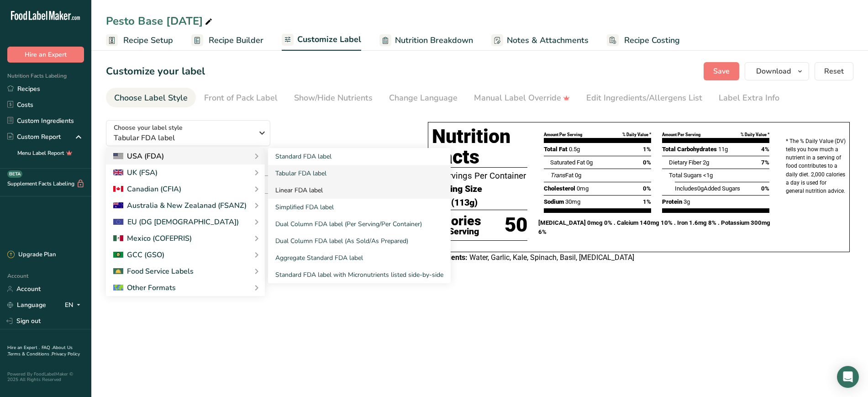 The height and width of the screenshot is (397, 868). I want to click on span: Fat, so click(562, 175).